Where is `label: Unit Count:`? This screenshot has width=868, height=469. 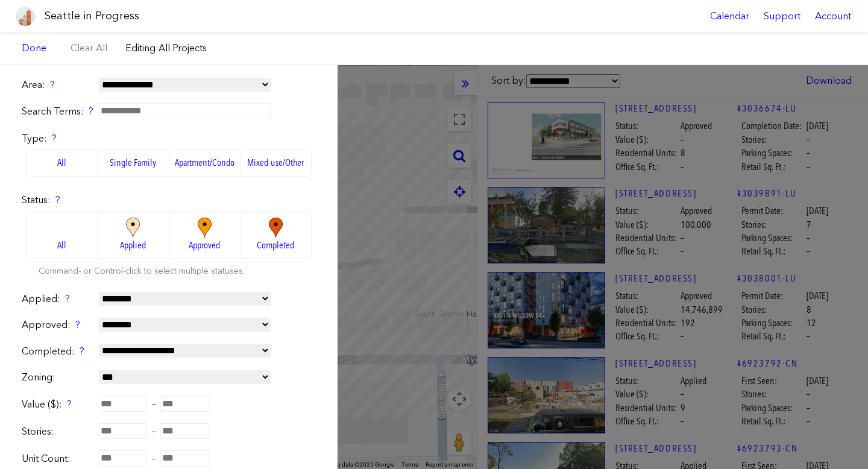
label: Unit Count: is located at coordinates (58, 458).